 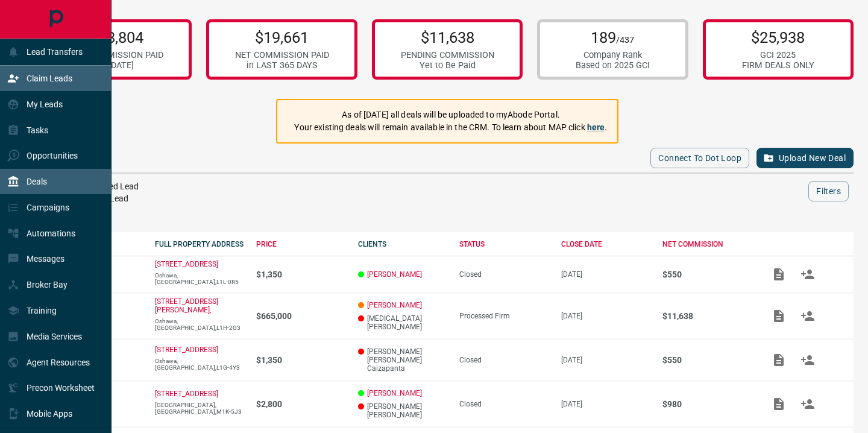 What do you see at coordinates (596, 127) in the screenshot?
I see `a: here` at bounding box center [596, 127].